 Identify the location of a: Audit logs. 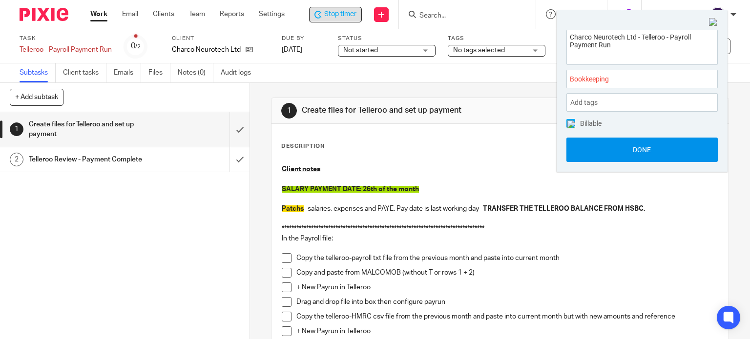
(239, 73).